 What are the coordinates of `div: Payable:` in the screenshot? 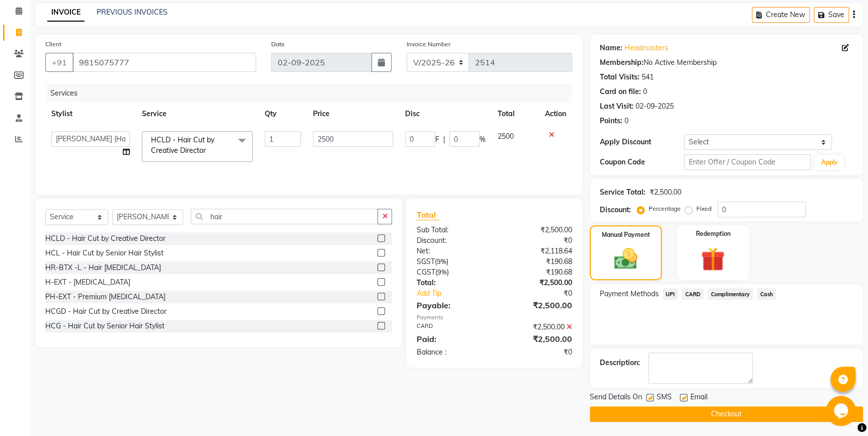 It's located at (451, 305).